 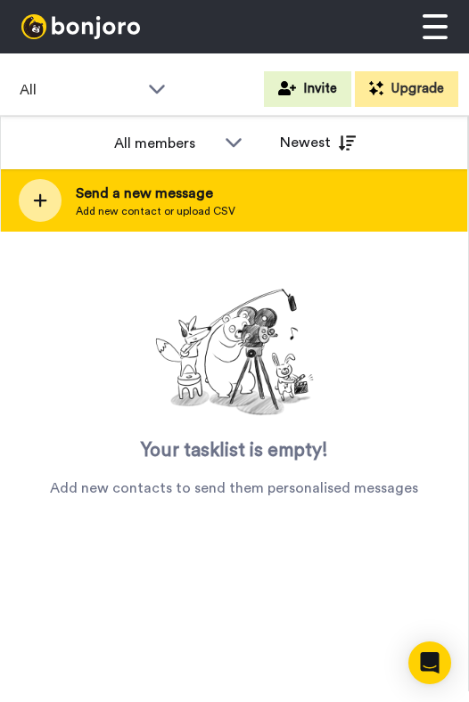 What do you see at coordinates (80, 27) in the screenshot?
I see `img: bj-logo-header-white.svg` at bounding box center [80, 27].